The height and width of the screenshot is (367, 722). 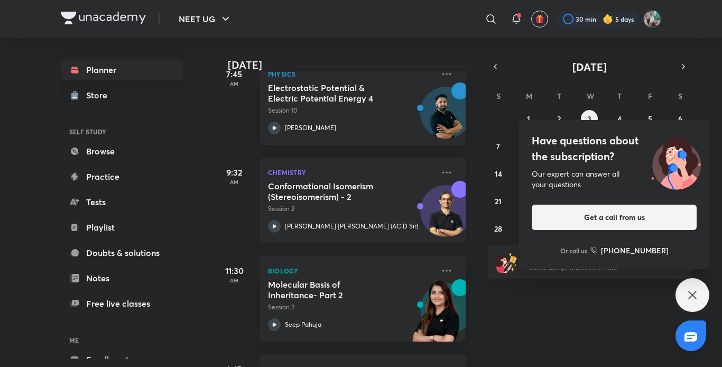 What do you see at coordinates (498, 173) in the screenshot?
I see `button: September 14, 2025` at bounding box center [498, 173].